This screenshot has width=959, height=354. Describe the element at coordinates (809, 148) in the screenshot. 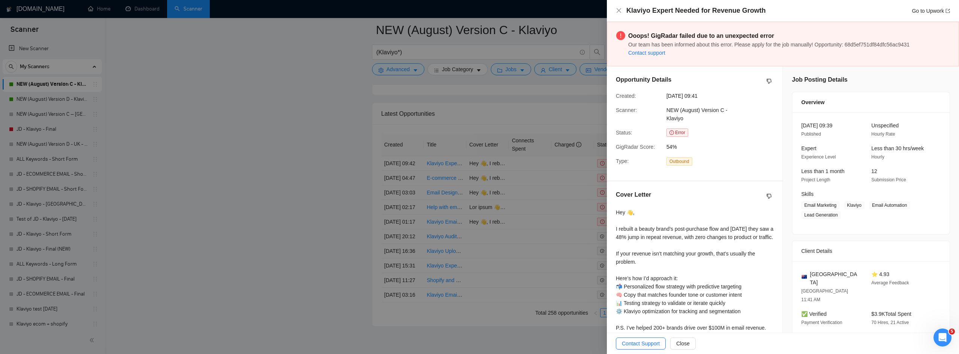

I see `span: Expert` at that location.